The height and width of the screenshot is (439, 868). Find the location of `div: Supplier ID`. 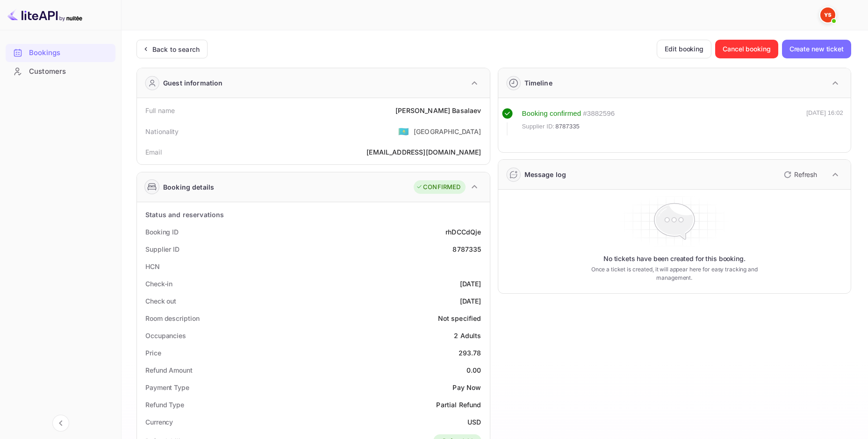

div: Supplier ID is located at coordinates (162, 249).